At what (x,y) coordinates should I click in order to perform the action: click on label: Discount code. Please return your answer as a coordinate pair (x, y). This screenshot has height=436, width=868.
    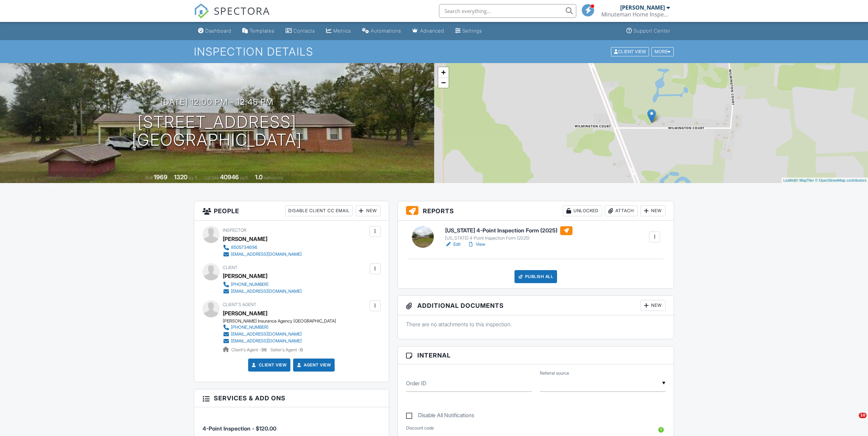
    Looking at the image, I should click on (419, 428).